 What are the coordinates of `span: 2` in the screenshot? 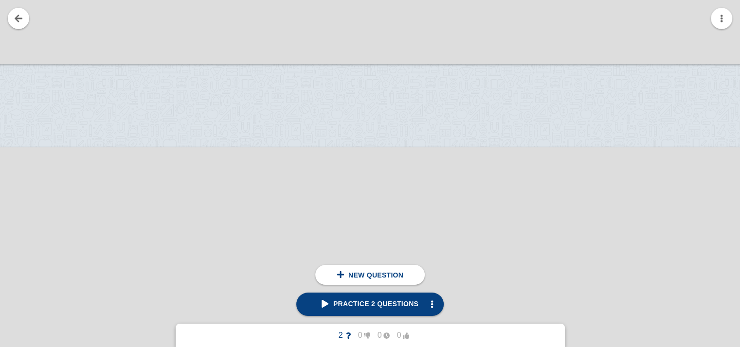 It's located at (341, 336).